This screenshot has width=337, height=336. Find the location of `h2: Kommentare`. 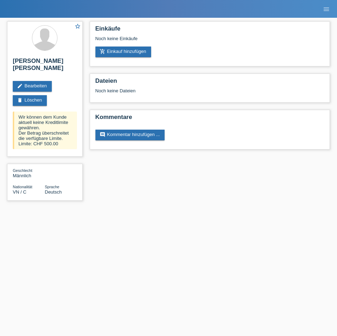

h2: Kommentare is located at coordinates (210, 119).